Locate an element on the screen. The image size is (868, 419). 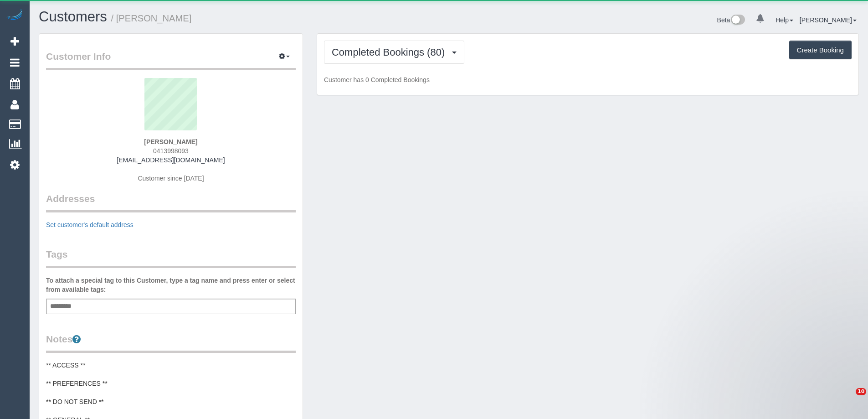
a: Set customer's default address is located at coordinates (90, 225).